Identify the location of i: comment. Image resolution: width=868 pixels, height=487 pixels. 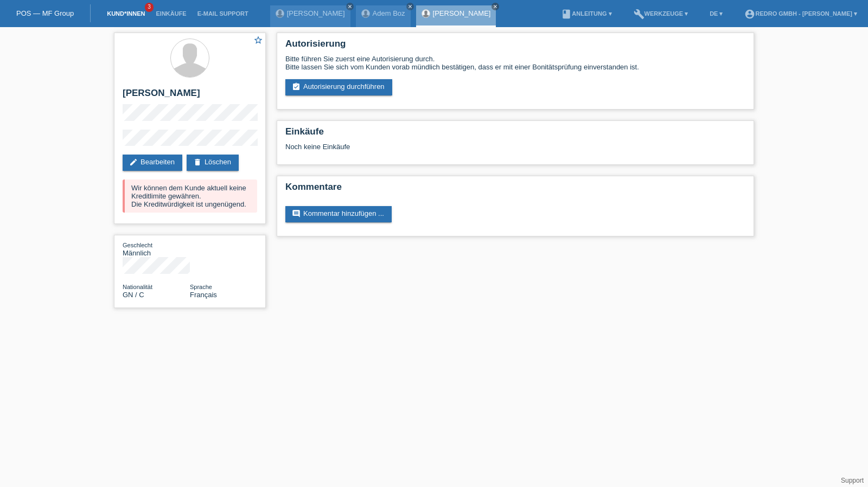
(296, 213).